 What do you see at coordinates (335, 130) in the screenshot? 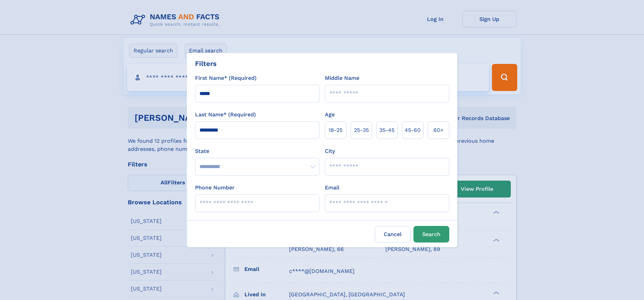
I see `span: 18‑25` at bounding box center [335, 130].